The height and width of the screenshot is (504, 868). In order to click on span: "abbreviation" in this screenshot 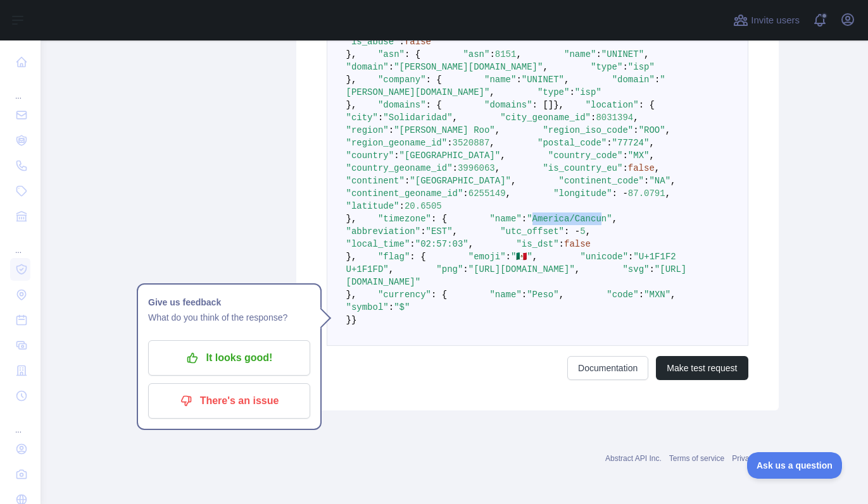, I will do `click(384, 231)`.